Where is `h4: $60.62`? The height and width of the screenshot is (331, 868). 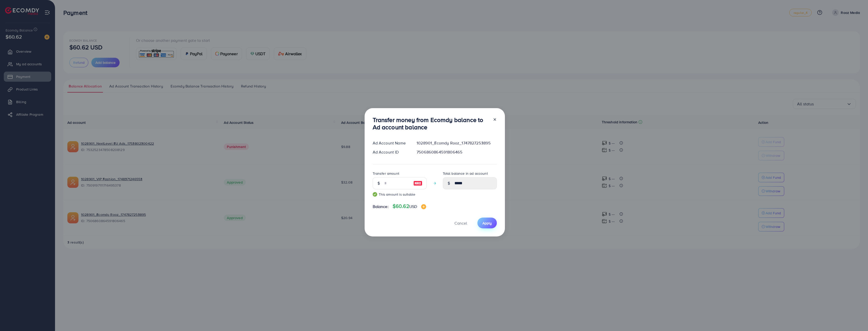 h4: $60.62 is located at coordinates (409, 206).